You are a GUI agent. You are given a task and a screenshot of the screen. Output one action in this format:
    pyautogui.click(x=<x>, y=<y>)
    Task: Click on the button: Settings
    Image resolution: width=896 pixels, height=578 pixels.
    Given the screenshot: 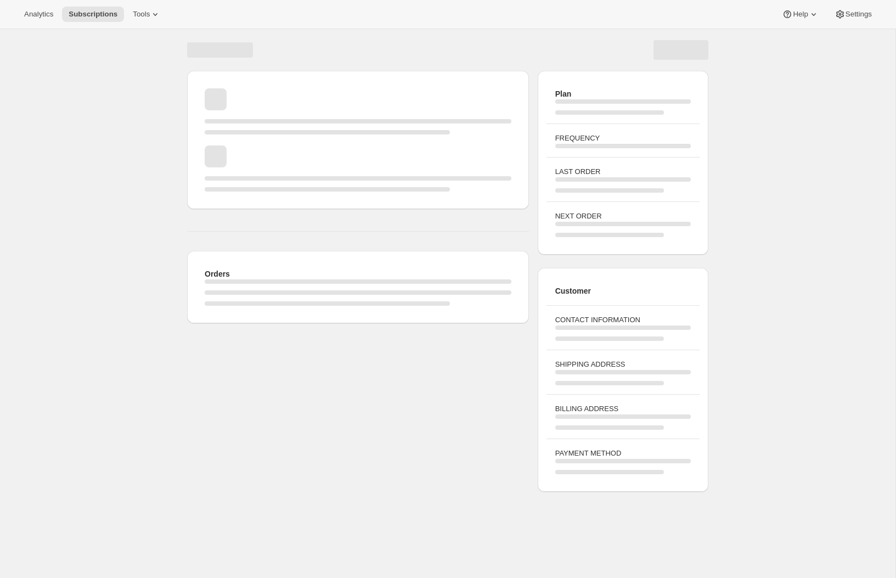 What is the action you would take?
    pyautogui.click(x=853, y=14)
    